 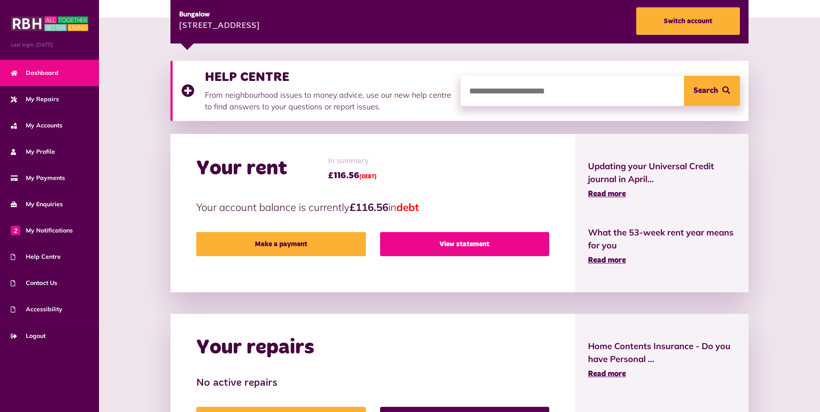 What do you see at coordinates (242, 169) in the screenshot?
I see `h2: Your rent` at bounding box center [242, 169].